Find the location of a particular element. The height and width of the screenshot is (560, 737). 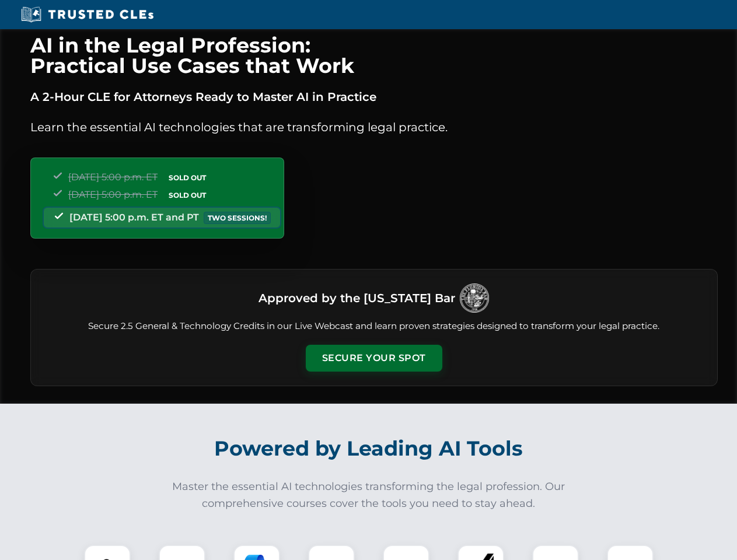

h1: AI in the Legal Profession: Practical Use Cases that Work is located at coordinates (374, 56).